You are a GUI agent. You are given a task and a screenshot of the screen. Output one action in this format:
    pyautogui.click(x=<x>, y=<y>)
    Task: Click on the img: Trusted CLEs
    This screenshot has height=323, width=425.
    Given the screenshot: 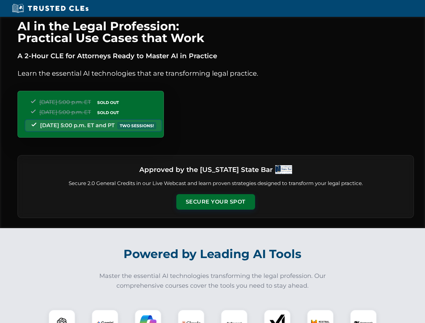 What is the action you would take?
    pyautogui.click(x=50, y=8)
    